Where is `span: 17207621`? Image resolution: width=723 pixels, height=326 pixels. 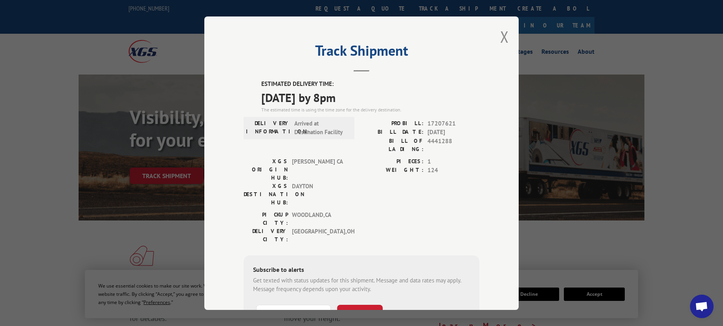
span: 17207621 is located at coordinates (453, 123).